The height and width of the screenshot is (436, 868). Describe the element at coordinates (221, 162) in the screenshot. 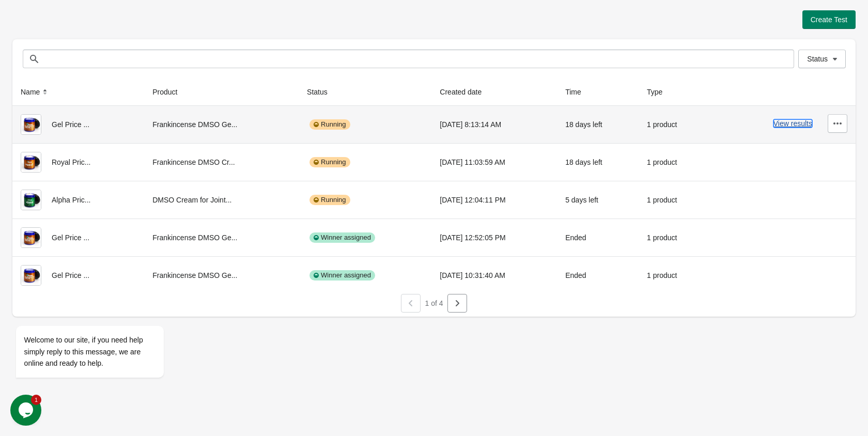

I see `div: Frankincense DMSO Cr...` at that location.